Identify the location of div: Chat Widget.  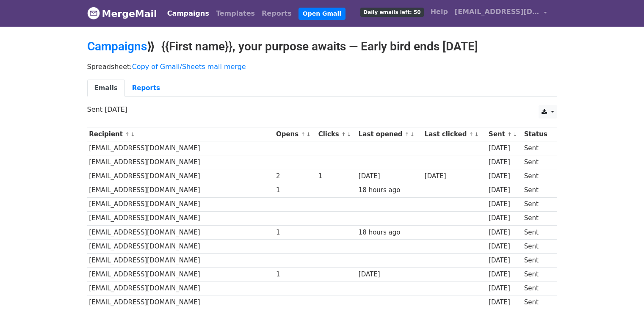
(623, 289).